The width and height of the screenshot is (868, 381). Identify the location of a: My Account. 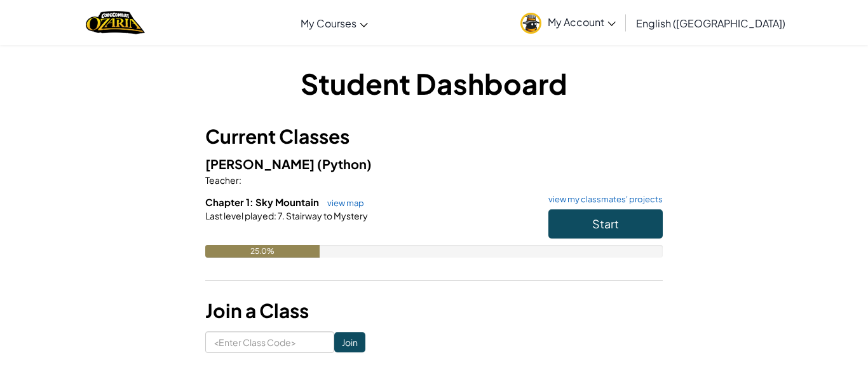
(568, 22).